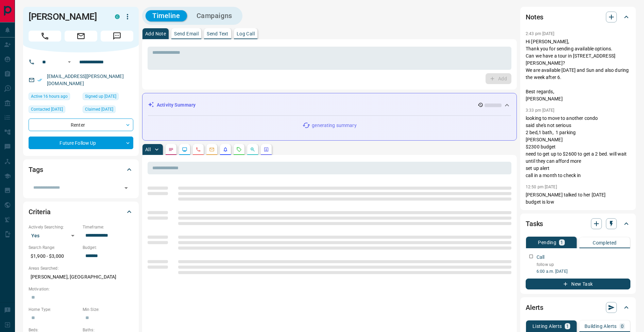 Image resolution: width=644 pixels, height=332 pixels. I want to click on h2: Criteria, so click(39, 211).